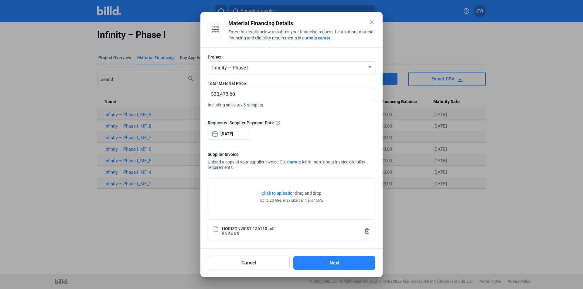 The image size is (583, 289). I want to click on button: Next, so click(334, 263).